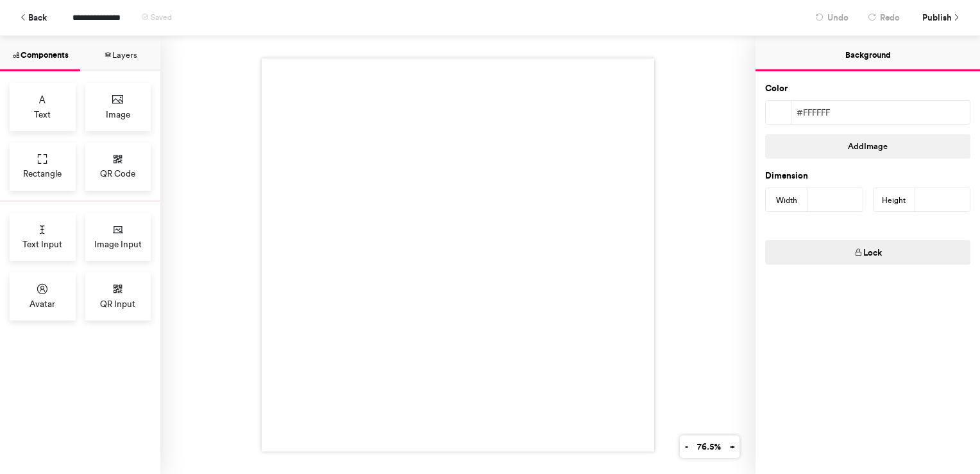 This screenshot has height=474, width=980. I want to click on button: Lock, so click(868, 252).